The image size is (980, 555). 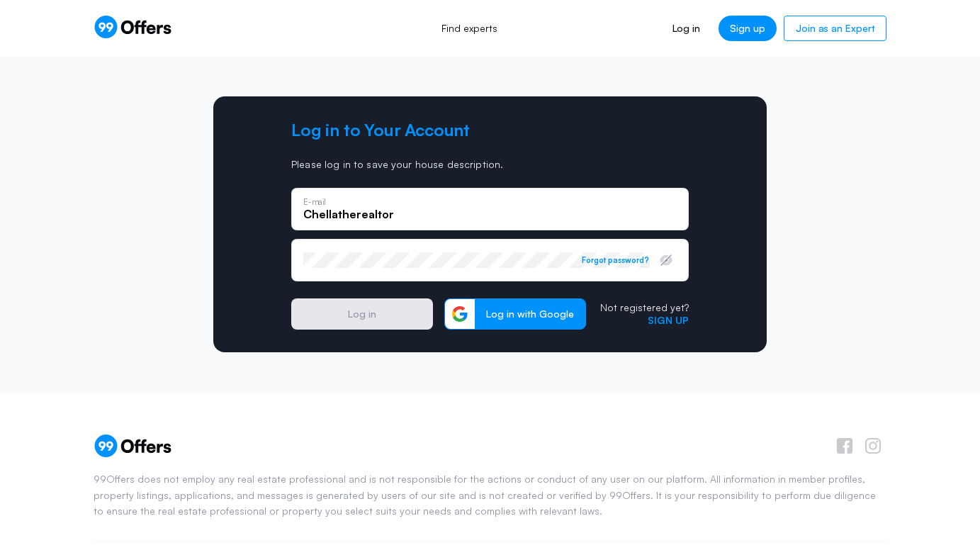 I want to click on a: Join as an Expert, so click(x=835, y=28).